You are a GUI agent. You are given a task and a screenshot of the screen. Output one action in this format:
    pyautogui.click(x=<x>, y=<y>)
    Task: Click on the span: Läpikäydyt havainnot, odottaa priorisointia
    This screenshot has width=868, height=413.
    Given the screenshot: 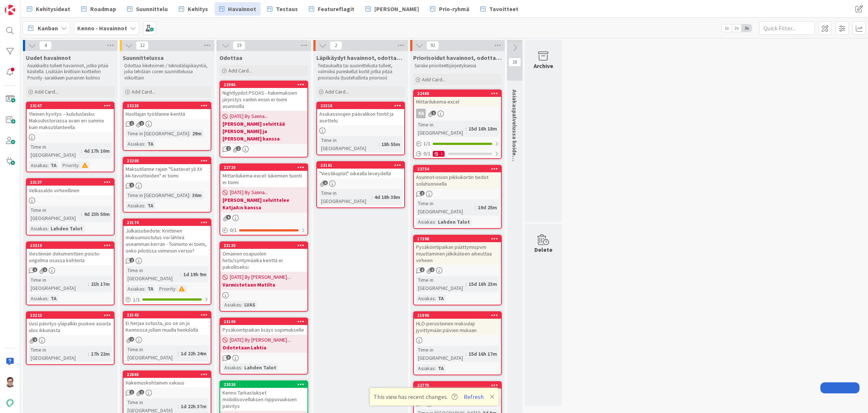 What is the action you would take?
    pyautogui.click(x=360, y=57)
    